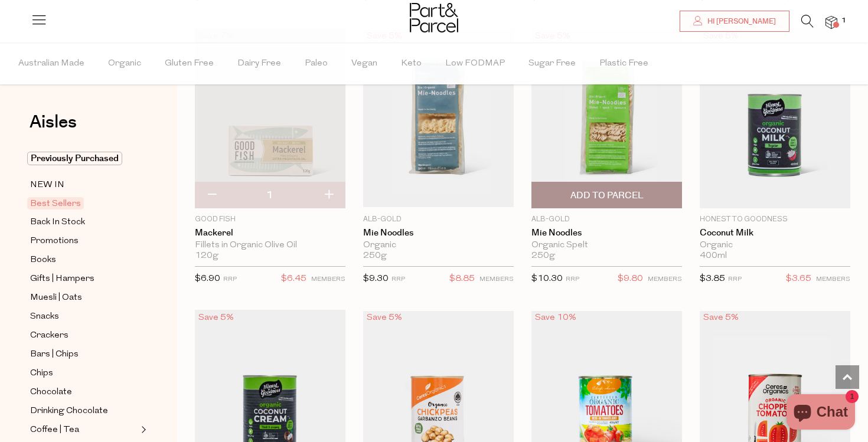 This screenshot has width=868, height=442. What do you see at coordinates (84, 373) in the screenshot?
I see `a: Chips` at bounding box center [84, 373].